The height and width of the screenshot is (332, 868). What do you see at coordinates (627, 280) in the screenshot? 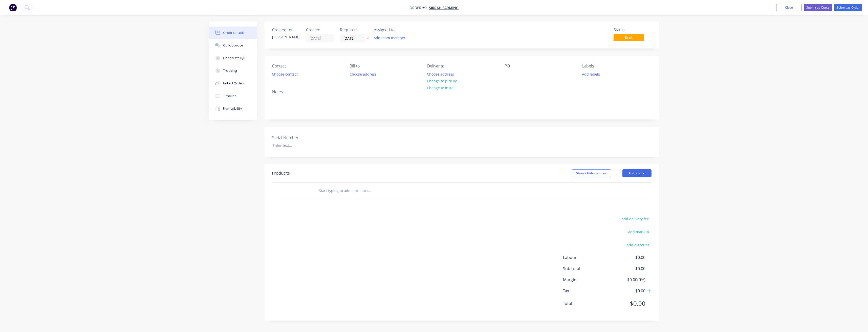
I see `span: $0.00 ( 0 %)` at bounding box center [627, 280].